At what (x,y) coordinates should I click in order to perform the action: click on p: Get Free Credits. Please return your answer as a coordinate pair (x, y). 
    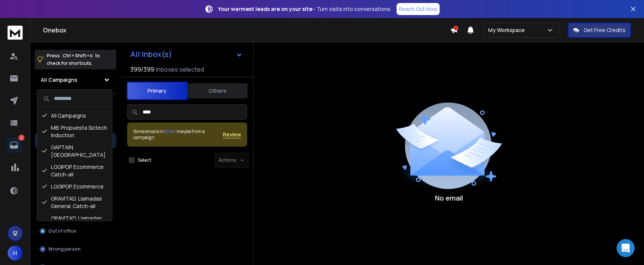
    Looking at the image, I should click on (605, 30).